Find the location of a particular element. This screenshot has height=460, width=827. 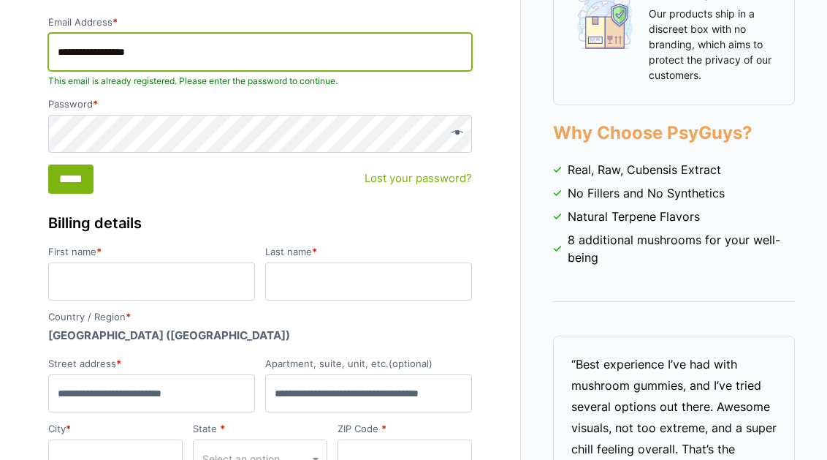

span: This email is already registered. Please enter the password to continue. is located at coordinates (260, 81).